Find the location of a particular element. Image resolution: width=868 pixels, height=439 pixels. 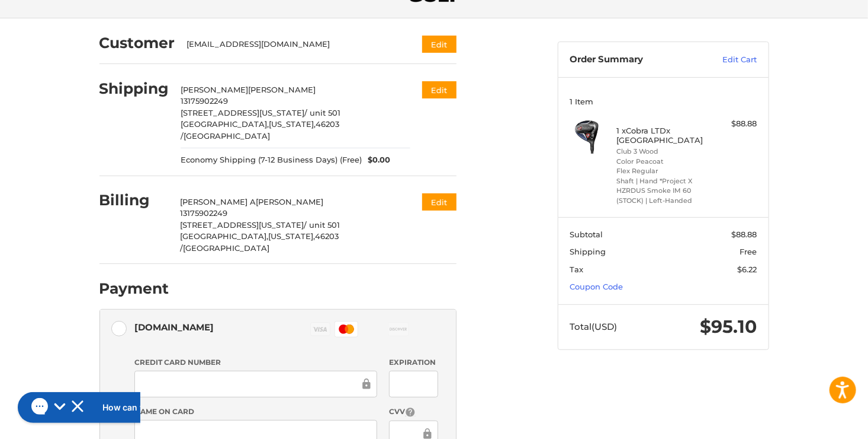

label: Credit Card Number is located at coordinates (256, 362).